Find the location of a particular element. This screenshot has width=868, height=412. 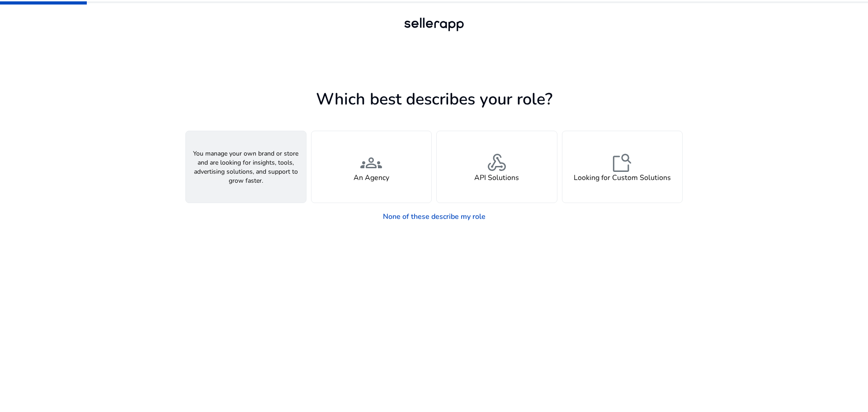

button: webhookAPI Solutions is located at coordinates (497, 167).